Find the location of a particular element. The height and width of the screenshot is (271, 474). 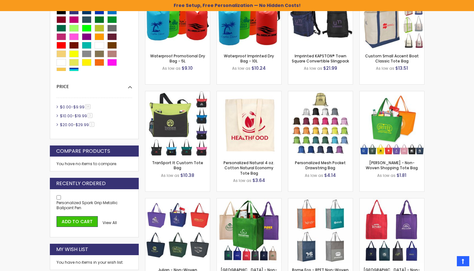

span: Personalized Spark Grip Metallic Ballpoint Pen is located at coordinates (87, 205).